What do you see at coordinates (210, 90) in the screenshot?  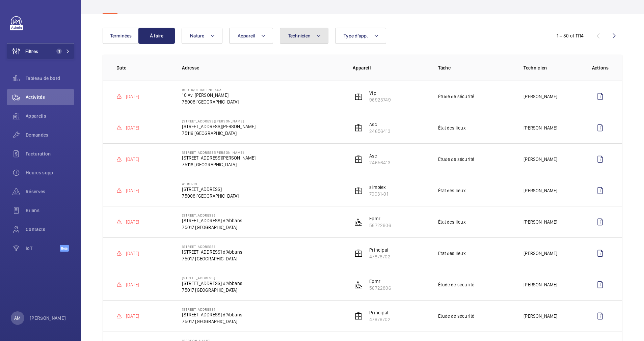 I see `p: Boutique Balenciaga` at bounding box center [210, 90].